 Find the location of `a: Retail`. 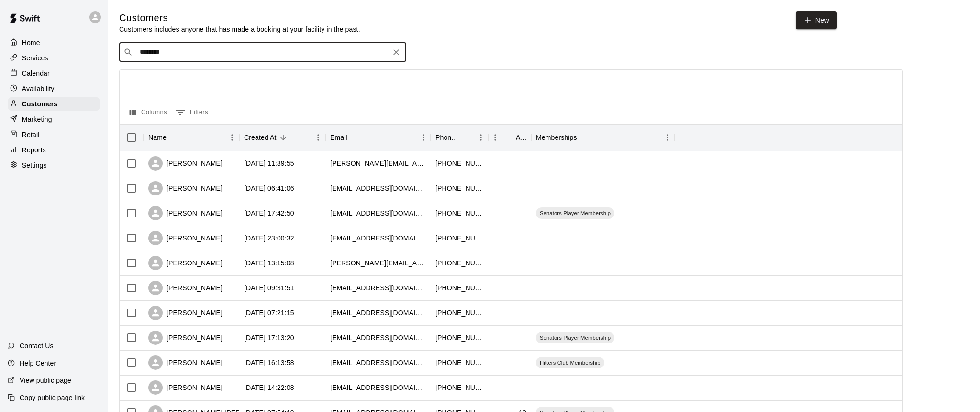

a: Retail is located at coordinates (53, 134).